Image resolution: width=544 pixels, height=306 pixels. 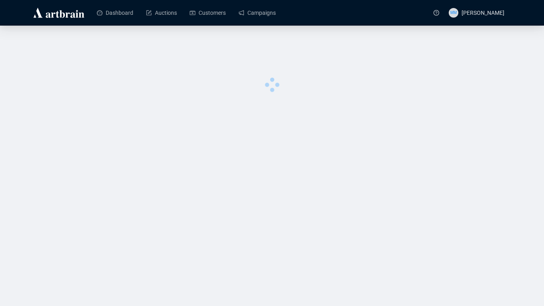 What do you see at coordinates (208, 13) in the screenshot?
I see `a: Customers` at bounding box center [208, 13].